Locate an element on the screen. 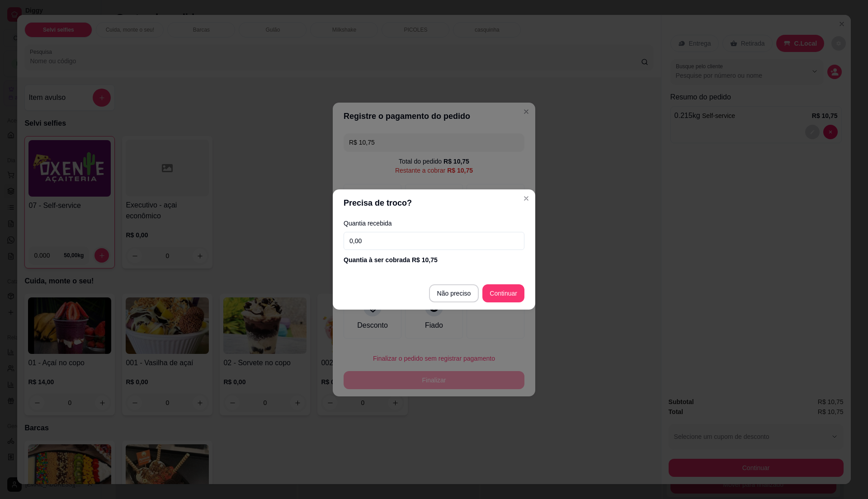  button: Não preciso is located at coordinates (454, 293).